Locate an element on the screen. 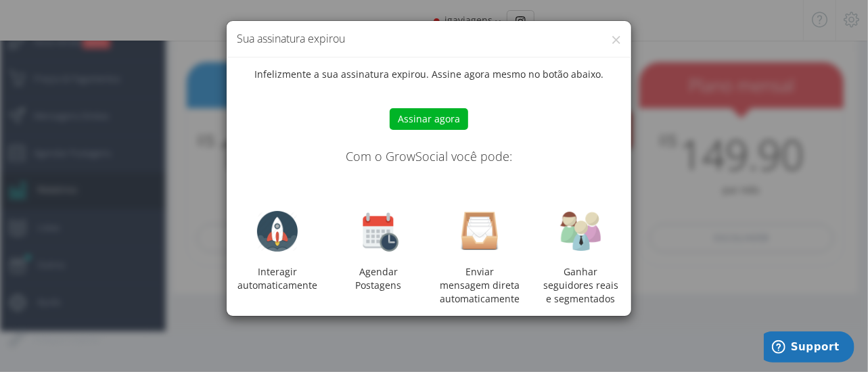 The image size is (868, 372). img: inbox.png is located at coordinates (480, 231).